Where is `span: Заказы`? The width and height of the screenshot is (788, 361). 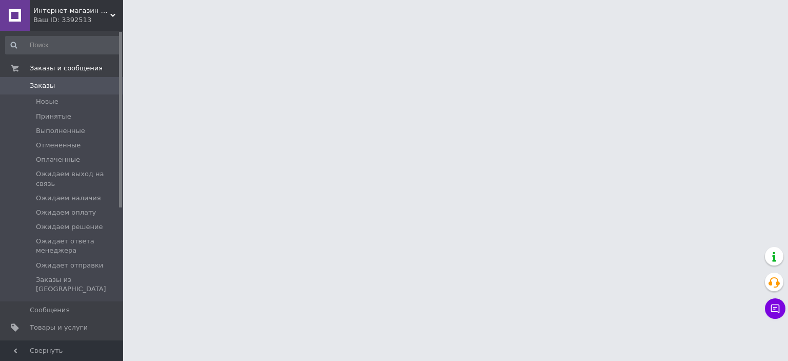
span: Заказы is located at coordinates (42, 86).